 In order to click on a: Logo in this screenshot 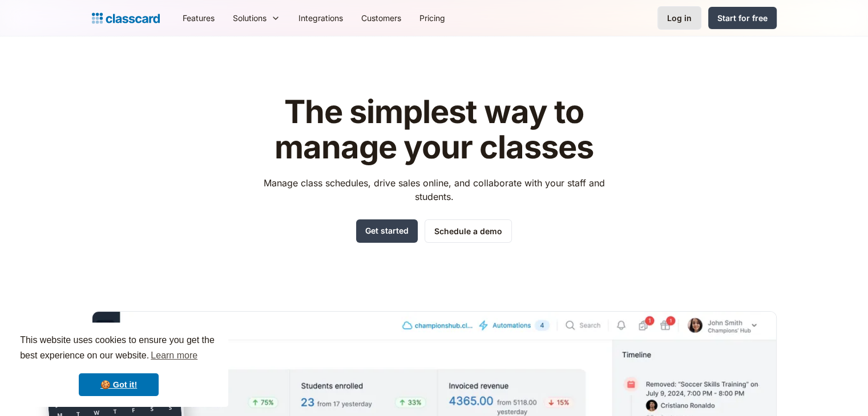, I will do `click(125, 18)`.